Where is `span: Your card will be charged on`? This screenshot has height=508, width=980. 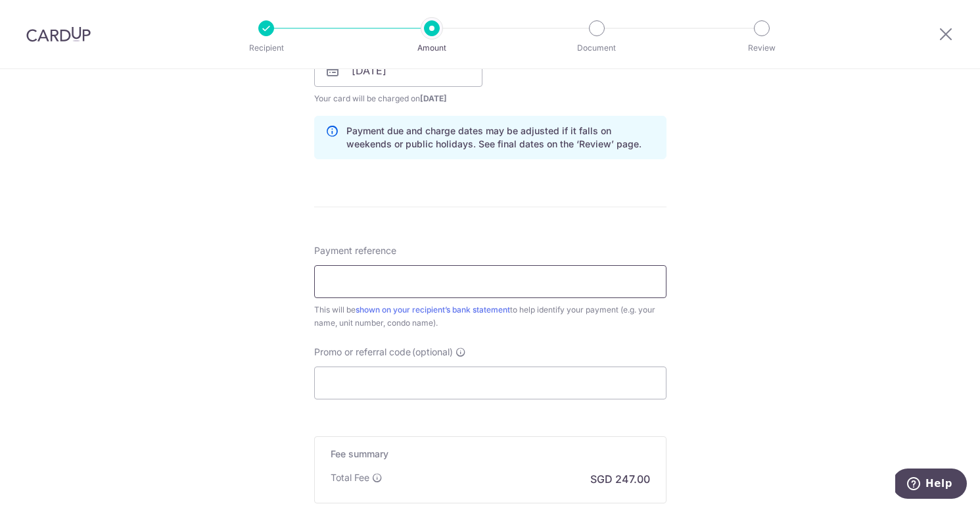
span: Your card will be charged on is located at coordinates (398, 98).